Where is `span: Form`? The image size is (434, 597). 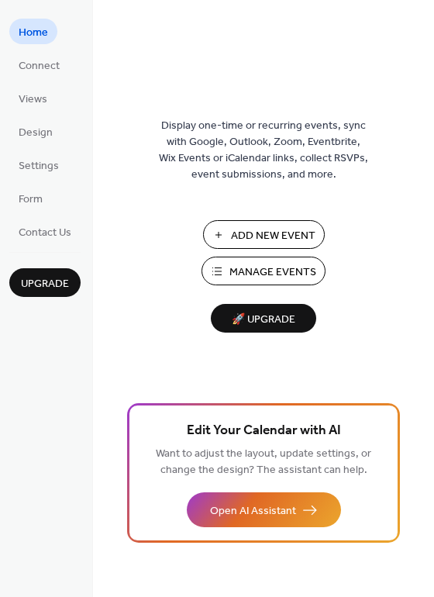
span: Form is located at coordinates (30, 199).